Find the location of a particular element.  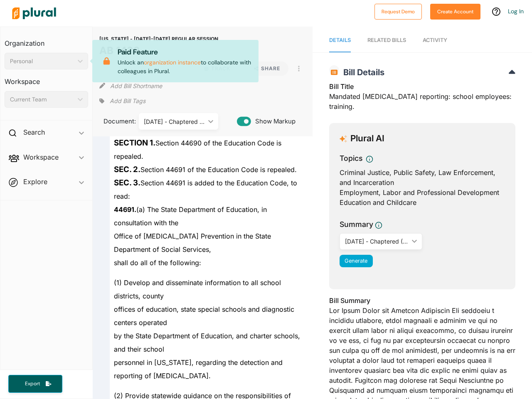

h3: Summary is located at coordinates (356, 224).